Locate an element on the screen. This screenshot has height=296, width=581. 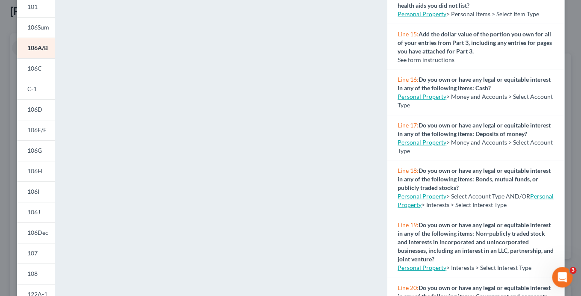
span: > Interests > Select Interest Type is located at coordinates (489, 267).